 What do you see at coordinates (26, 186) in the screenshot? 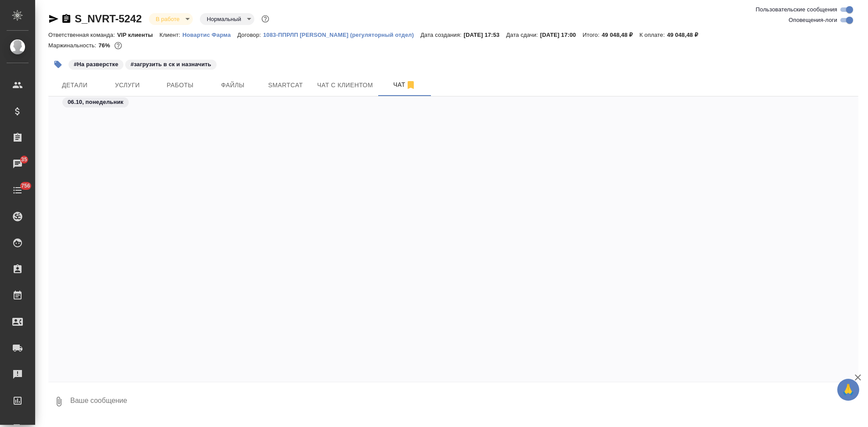
I see `span: 756` at bounding box center [26, 186].